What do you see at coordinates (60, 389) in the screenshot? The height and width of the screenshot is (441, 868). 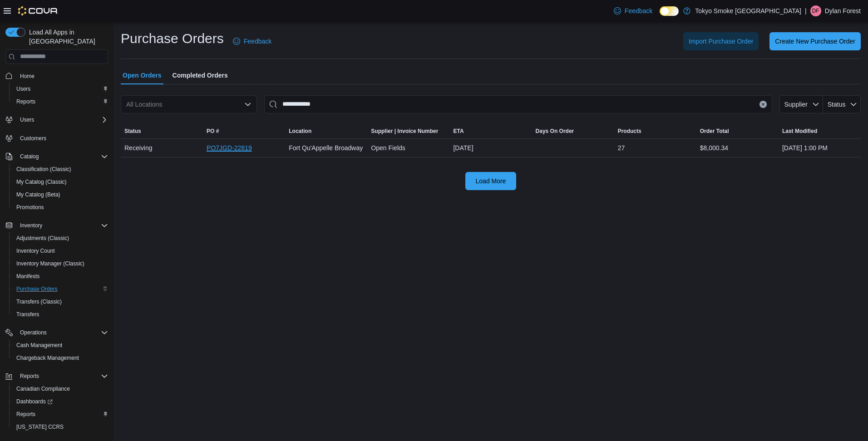 I see `button: Canadian Compliance` at bounding box center [60, 389].